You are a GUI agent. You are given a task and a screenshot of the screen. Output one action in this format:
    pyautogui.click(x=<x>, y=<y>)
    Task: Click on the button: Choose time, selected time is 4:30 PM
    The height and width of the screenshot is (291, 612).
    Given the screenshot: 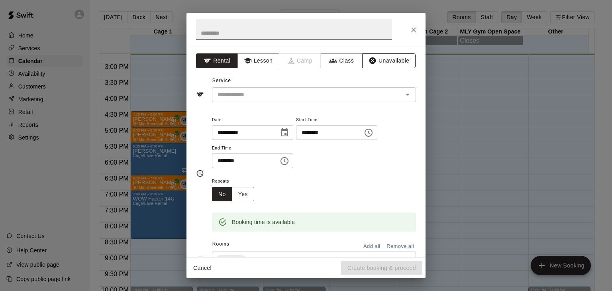 What is the action you would take?
    pyautogui.click(x=285, y=161)
    